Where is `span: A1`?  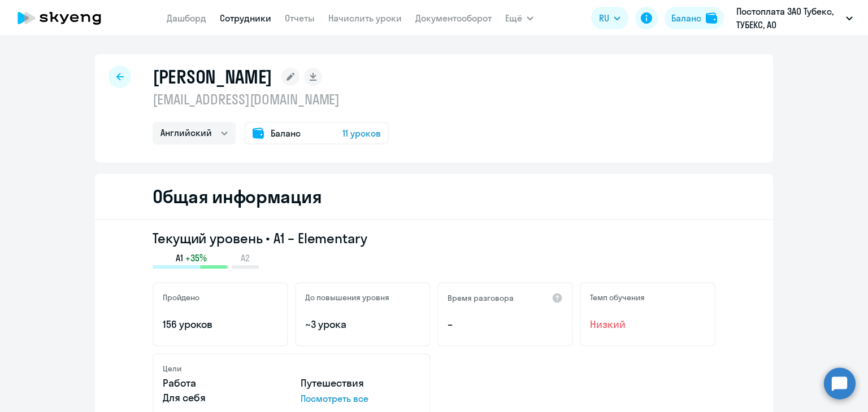 span: A1 is located at coordinates (179, 258).